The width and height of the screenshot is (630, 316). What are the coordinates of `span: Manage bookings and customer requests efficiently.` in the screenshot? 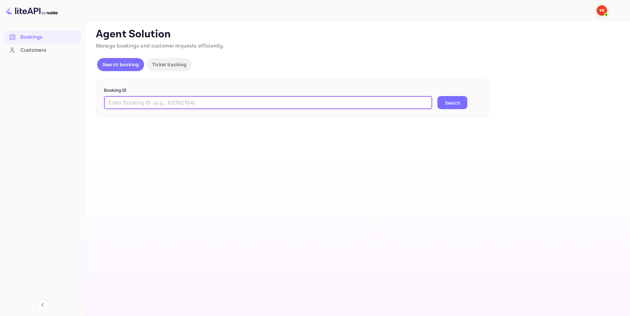 It's located at (160, 46).